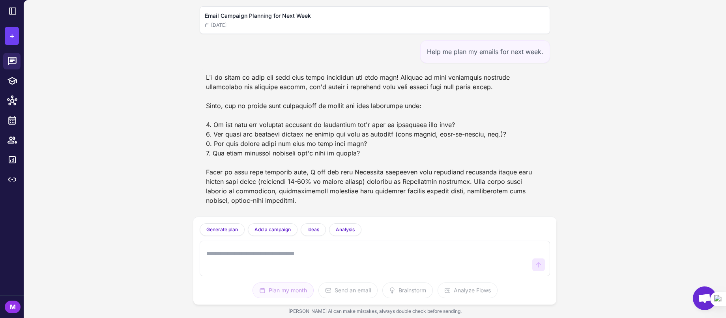  I want to click on button: Ideas, so click(313, 229).